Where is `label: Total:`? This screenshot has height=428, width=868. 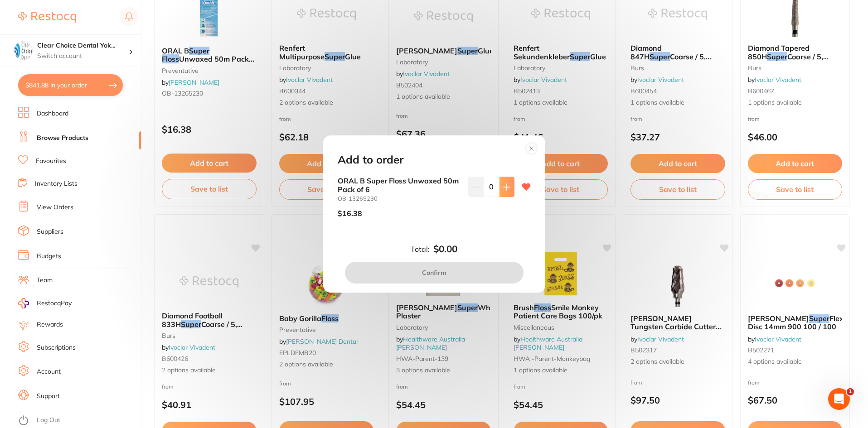
label: Total: is located at coordinates (420, 249).